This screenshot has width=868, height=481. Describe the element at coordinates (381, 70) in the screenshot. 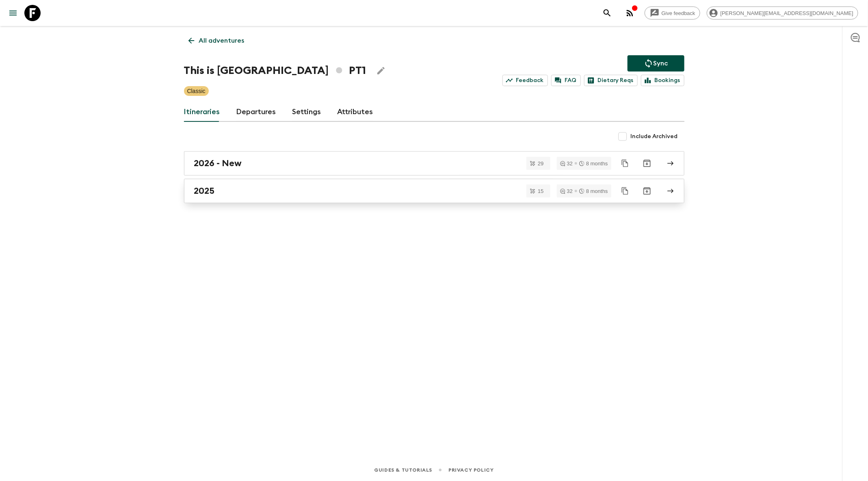

I see `button: Edit Adventure Title` at that location.